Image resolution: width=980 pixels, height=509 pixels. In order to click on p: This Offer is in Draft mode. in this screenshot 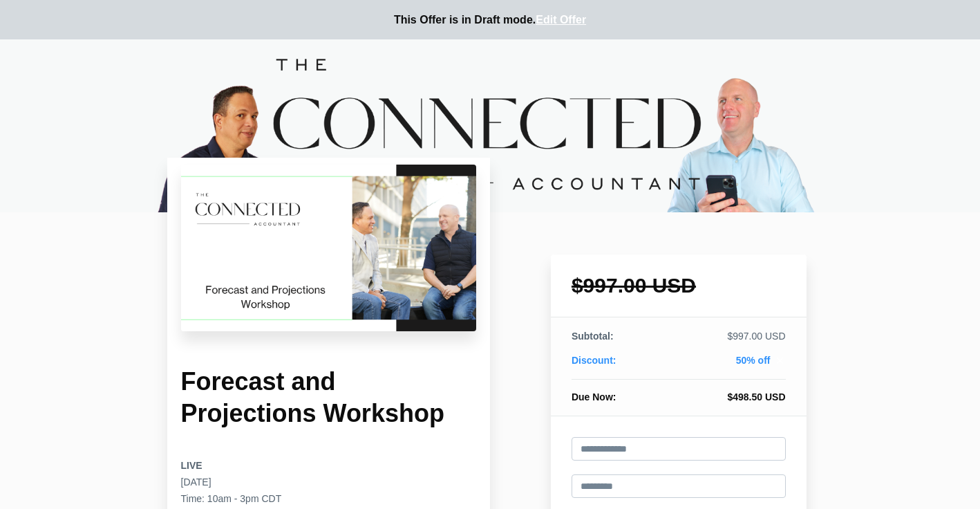, I will do `click(490, 20)`.